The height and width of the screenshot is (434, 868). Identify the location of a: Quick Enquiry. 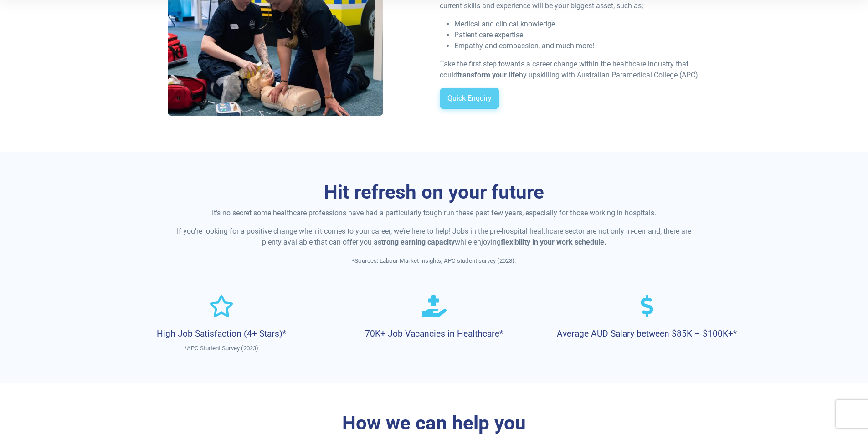
(469, 98).